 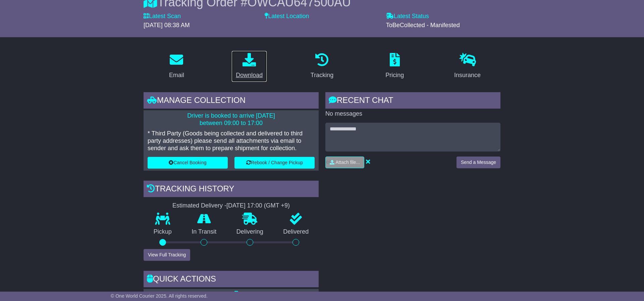 I want to click on p: No messages, so click(x=413, y=114).